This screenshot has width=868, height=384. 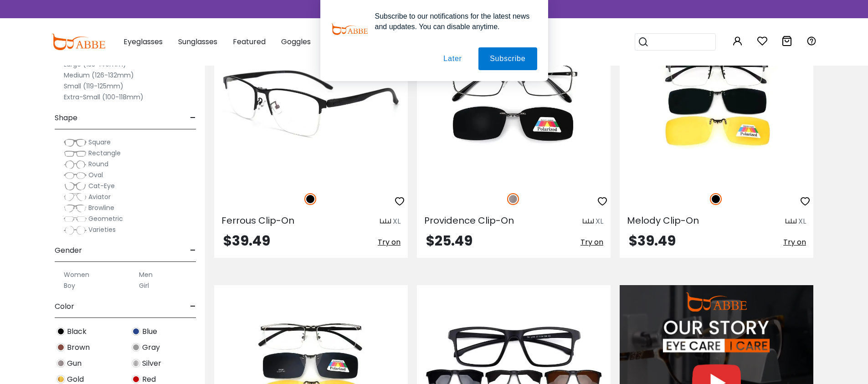 What do you see at coordinates (75, 176) in the screenshot?
I see `img: Oval.png` at bounding box center [75, 176].